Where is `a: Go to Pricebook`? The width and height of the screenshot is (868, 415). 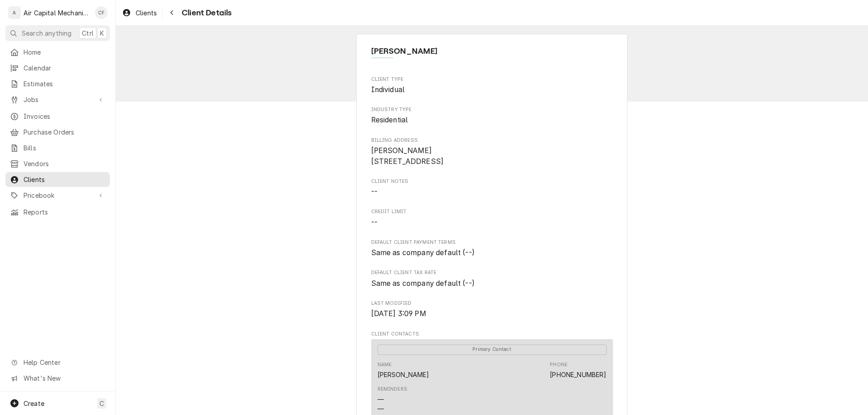 a: Go to Pricebook is located at coordinates (57, 195).